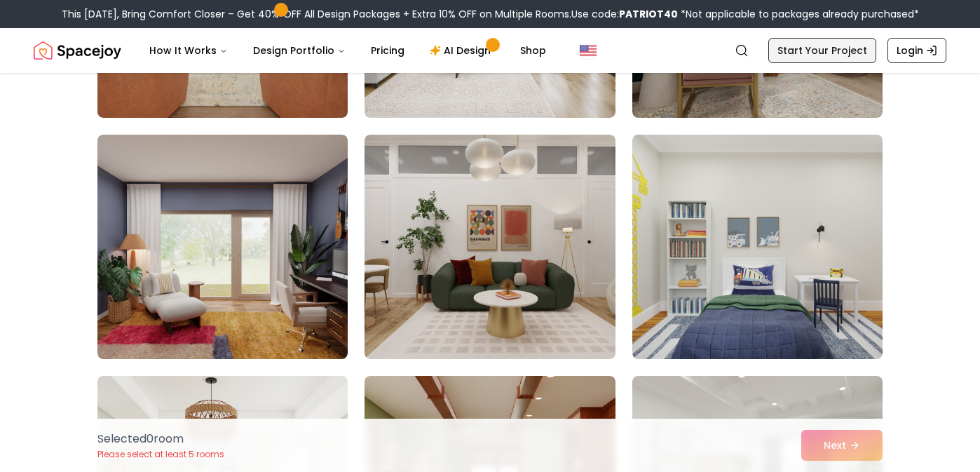  I want to click on img: United States, so click(588, 50).